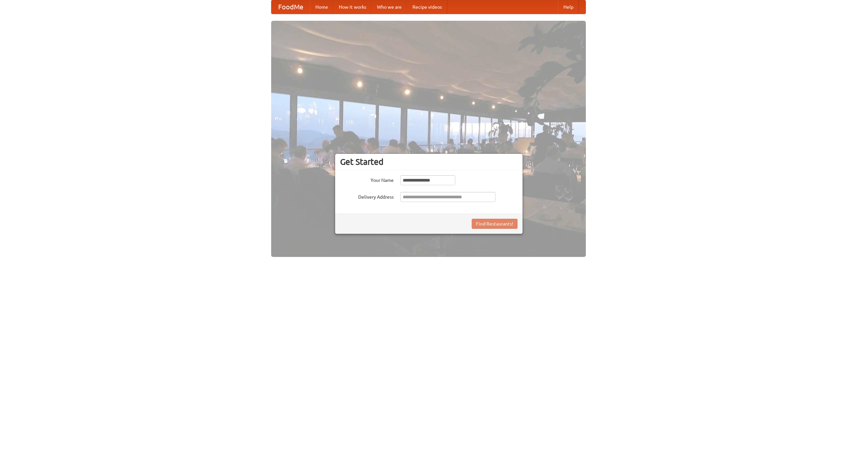 This screenshot has height=474, width=857. I want to click on a: Recipe videos, so click(427, 7).